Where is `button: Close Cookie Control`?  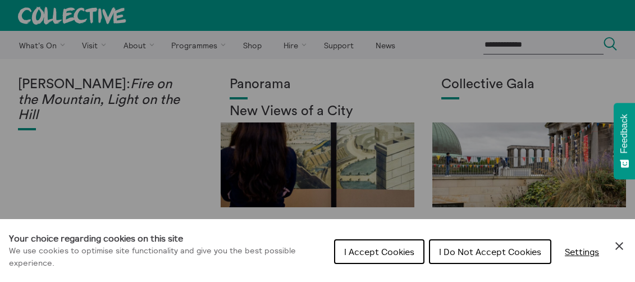 button: Close Cookie Control is located at coordinates (619, 246).